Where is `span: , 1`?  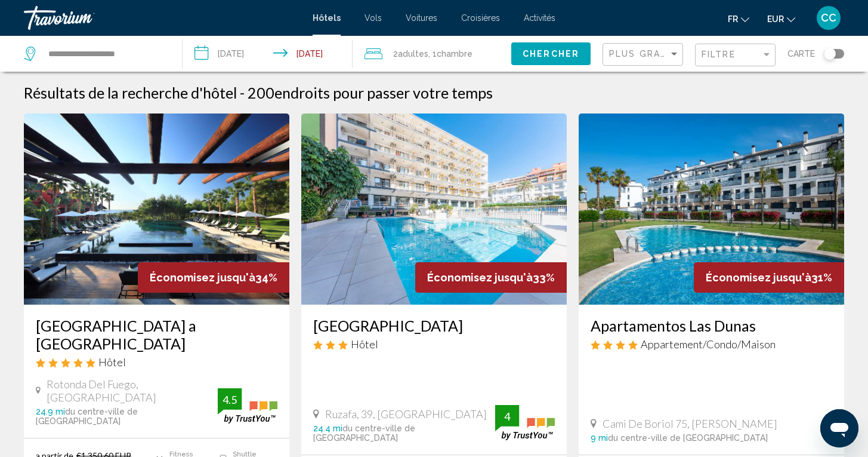 span: , 1 is located at coordinates (450, 54).